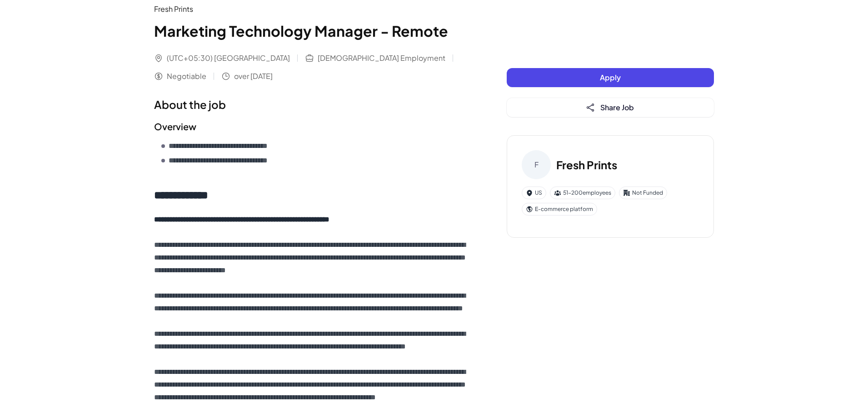  What do you see at coordinates (610, 77) in the screenshot?
I see `span: Apply` at bounding box center [610, 77].